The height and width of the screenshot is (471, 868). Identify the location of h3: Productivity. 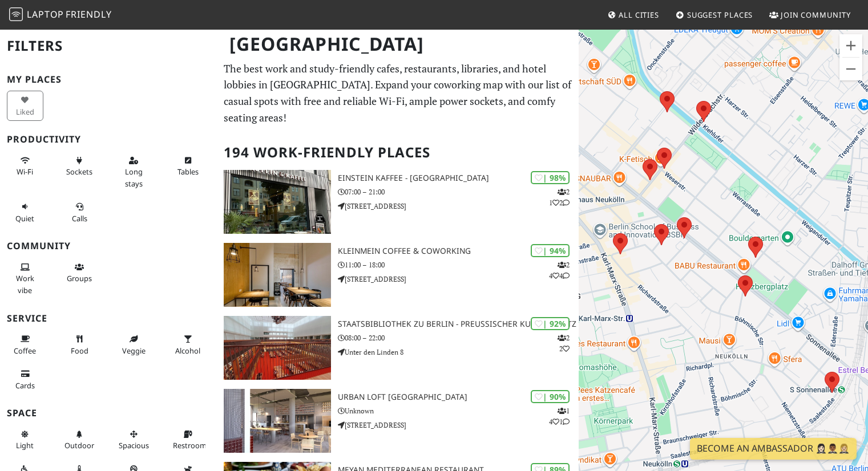
(108, 139).